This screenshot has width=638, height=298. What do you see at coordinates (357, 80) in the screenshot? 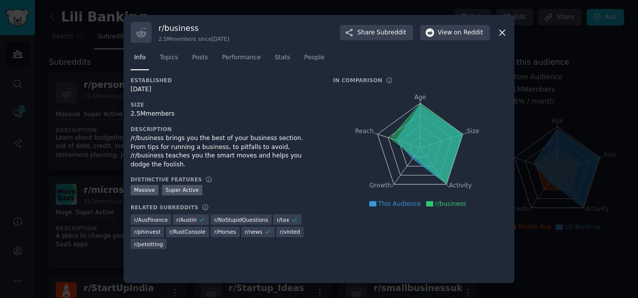
I see `h3: In Comparison` at bounding box center [357, 80].